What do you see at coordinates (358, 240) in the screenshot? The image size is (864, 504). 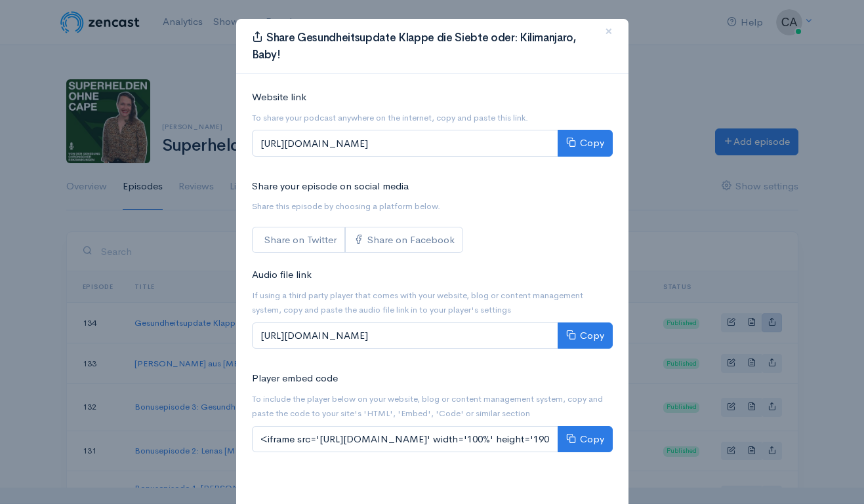 I see `div: Social sharing links` at bounding box center [358, 240].